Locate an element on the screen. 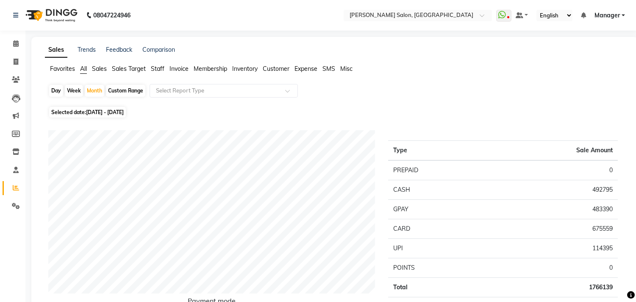 The width and height of the screenshot is (636, 302). td: CASH is located at coordinates (437, 190).